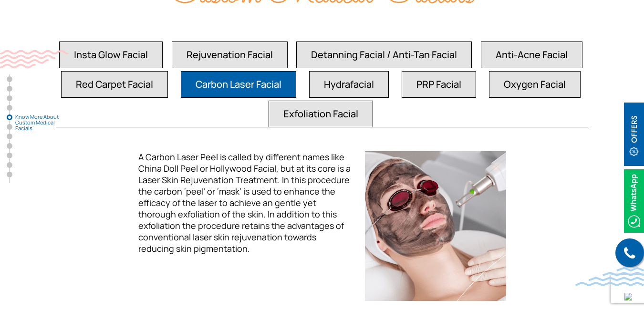 The image size is (644, 310). I want to click on button: Anti-Acne Facial, so click(532, 55).